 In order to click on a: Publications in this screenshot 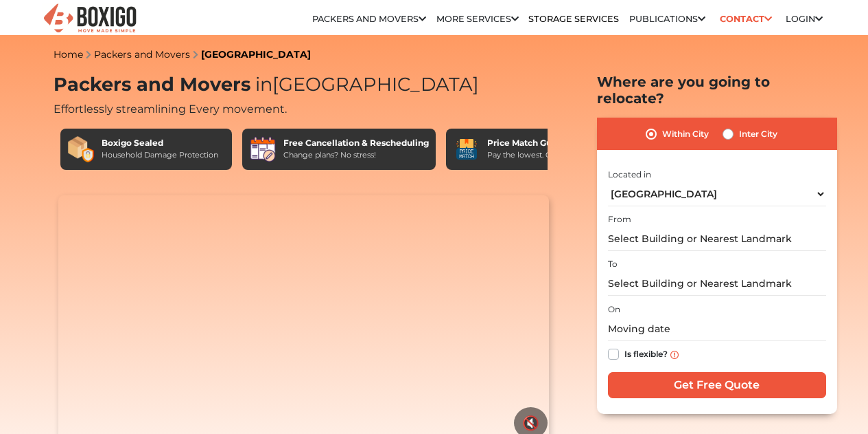, I will do `click(667, 18)`.